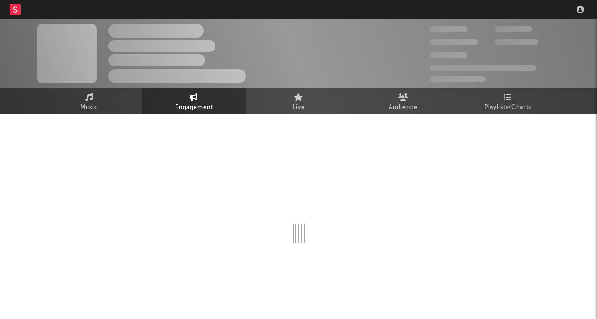 The image size is (597, 319). Describe the element at coordinates (449, 29) in the screenshot. I see `span: 300,000` at that location.